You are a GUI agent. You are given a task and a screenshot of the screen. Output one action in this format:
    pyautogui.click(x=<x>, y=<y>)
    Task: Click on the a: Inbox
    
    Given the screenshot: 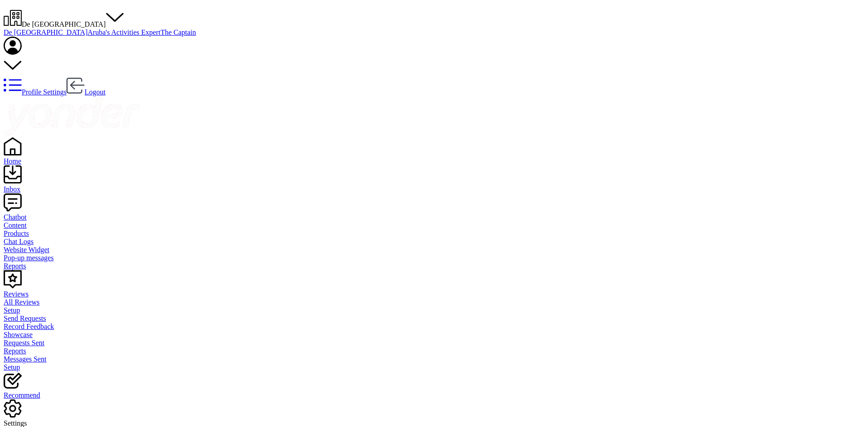 What is the action you would take?
    pyautogui.click(x=434, y=185)
    